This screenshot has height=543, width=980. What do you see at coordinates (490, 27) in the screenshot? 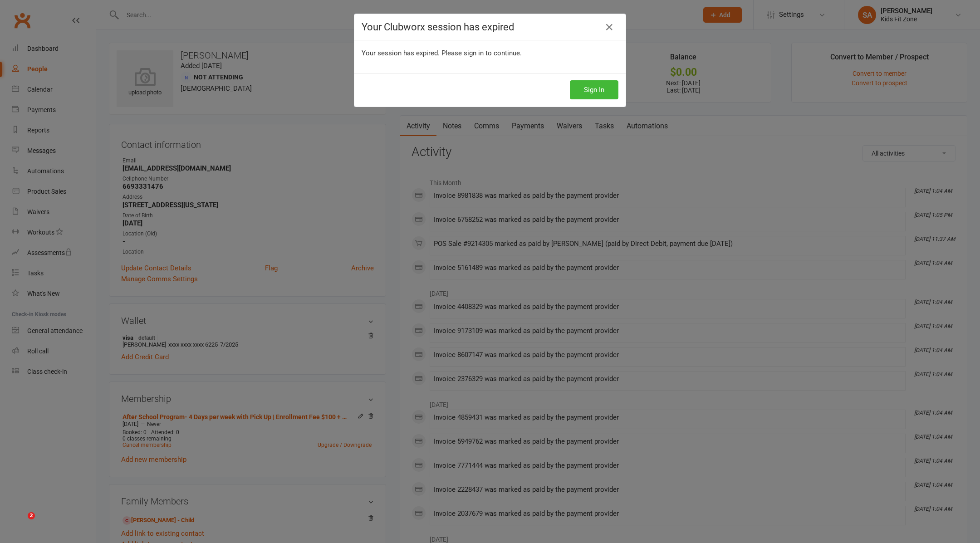
I see `h4: Your Clubworx session has expired` at bounding box center [490, 27].